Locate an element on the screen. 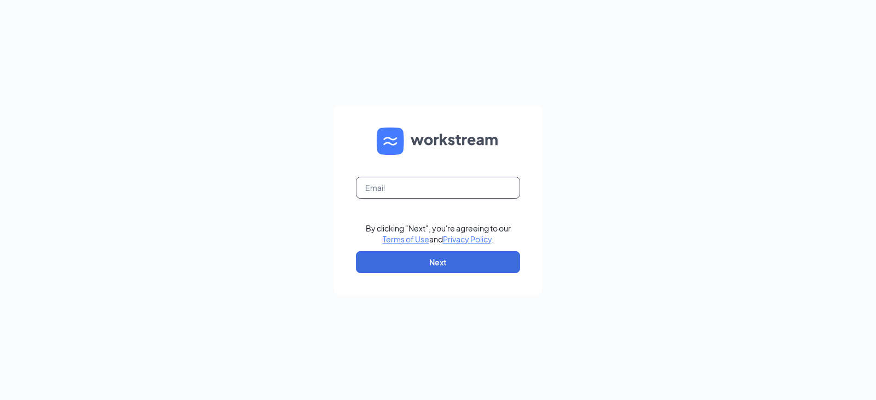  img: WS logo and Workstream text is located at coordinates (438, 141).